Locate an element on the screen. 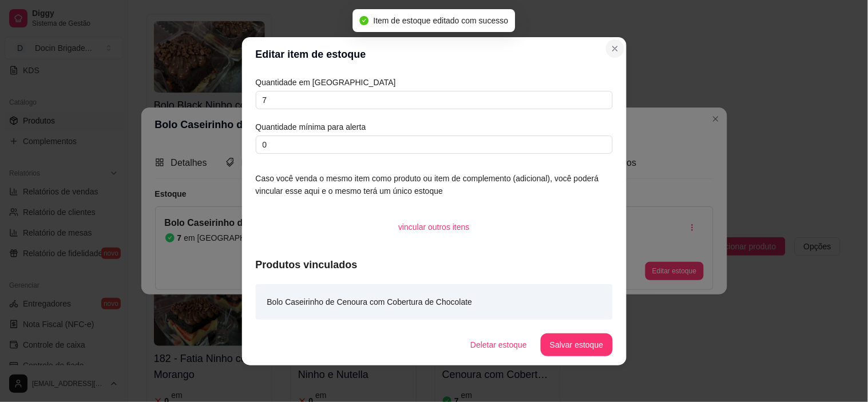 The width and height of the screenshot is (868, 402). button: Close is located at coordinates (615, 49).